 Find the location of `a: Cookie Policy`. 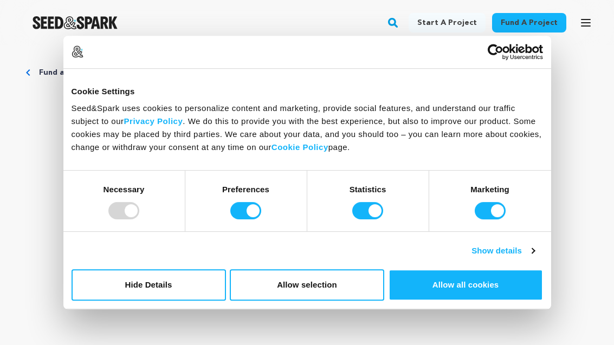

a: Cookie Policy is located at coordinates (300, 147).